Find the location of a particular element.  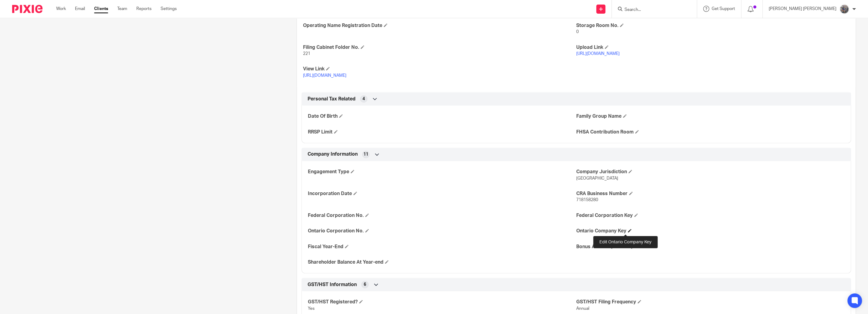

h4: Bonus Amount (accrued) is located at coordinates (710, 247).